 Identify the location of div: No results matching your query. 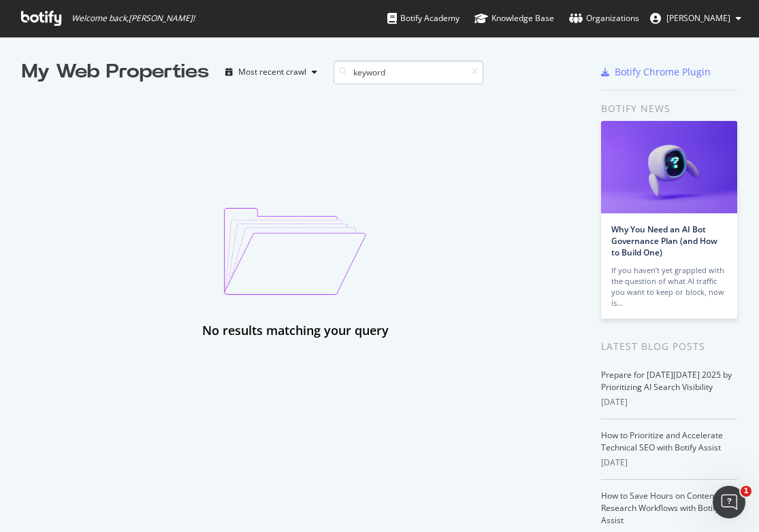
(295, 331).